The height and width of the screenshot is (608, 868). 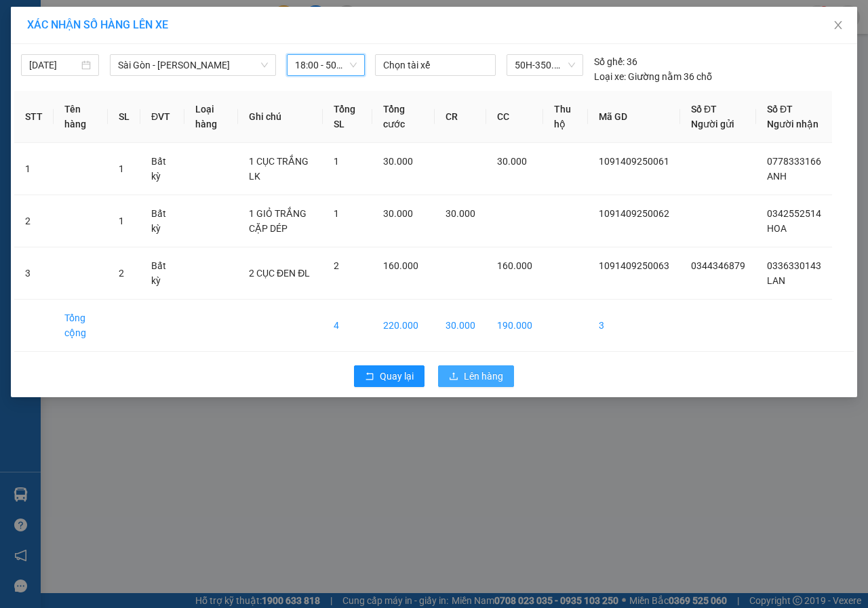 What do you see at coordinates (347, 325) in the screenshot?
I see `td: 4` at bounding box center [347, 325].